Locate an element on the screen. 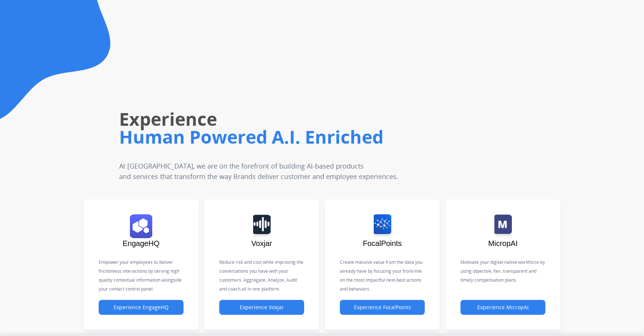  button: Experience Voxjar is located at coordinates (262, 307).